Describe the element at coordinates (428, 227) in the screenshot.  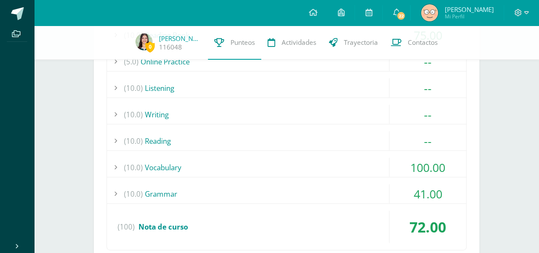
I see `div: 72.00` at that location.